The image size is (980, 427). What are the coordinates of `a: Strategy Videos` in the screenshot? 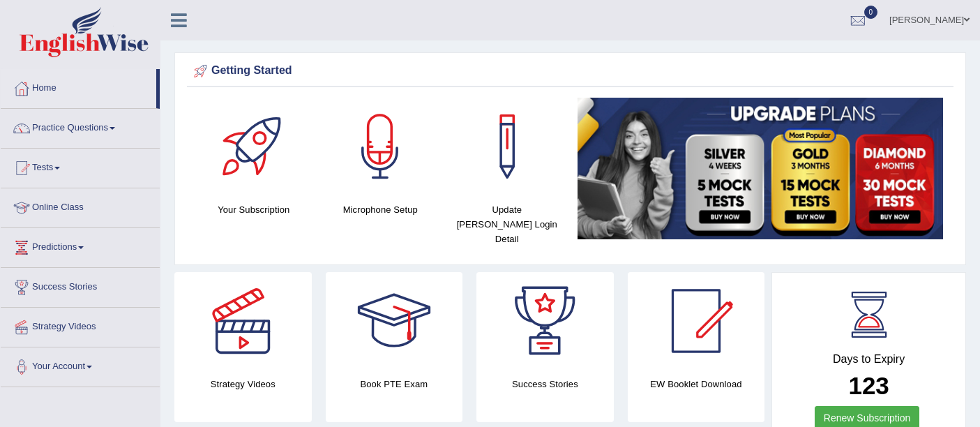 It's located at (80, 325).